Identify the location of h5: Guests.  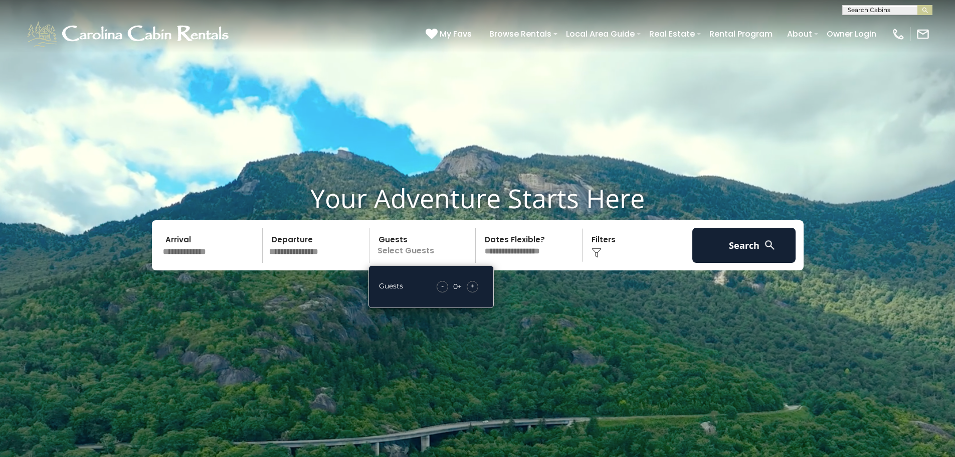
(391, 286).